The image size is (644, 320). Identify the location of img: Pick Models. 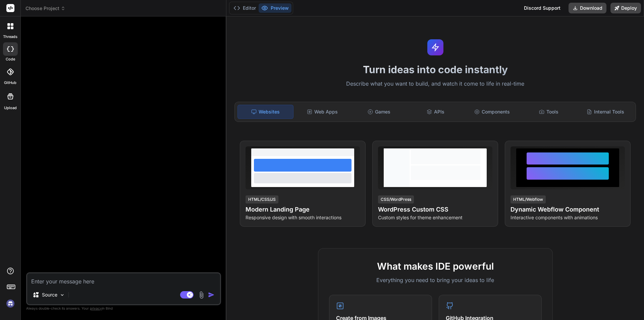
(62, 295).